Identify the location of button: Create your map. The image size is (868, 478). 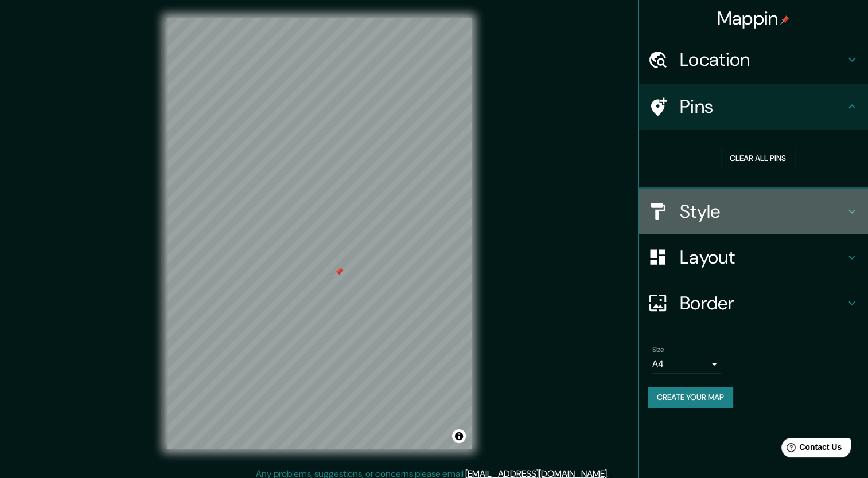
(690, 397).